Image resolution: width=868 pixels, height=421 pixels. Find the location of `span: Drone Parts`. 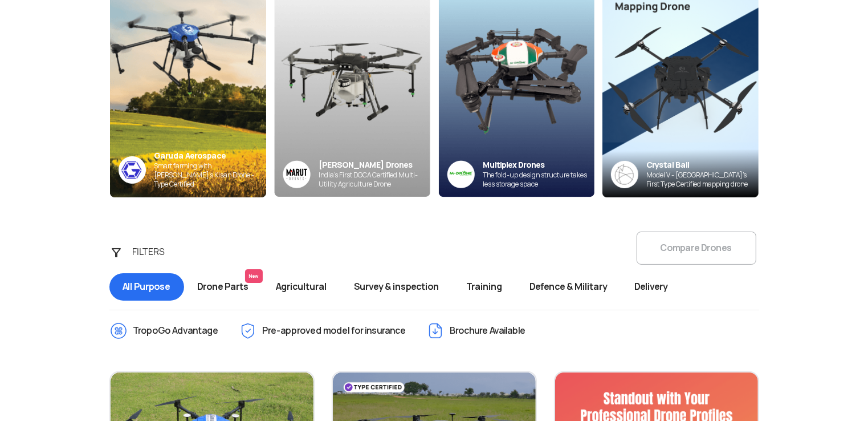

span: Drone Parts is located at coordinates (224, 287).